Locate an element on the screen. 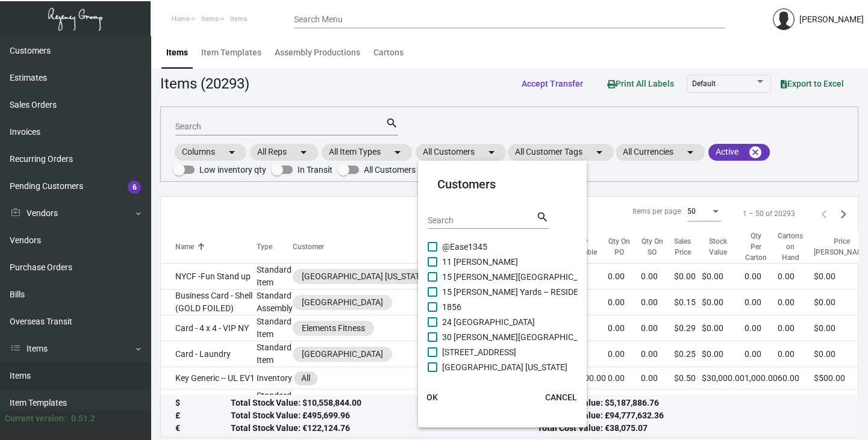 This screenshot has width=868, height=440. span: 1856 is located at coordinates (452, 307).